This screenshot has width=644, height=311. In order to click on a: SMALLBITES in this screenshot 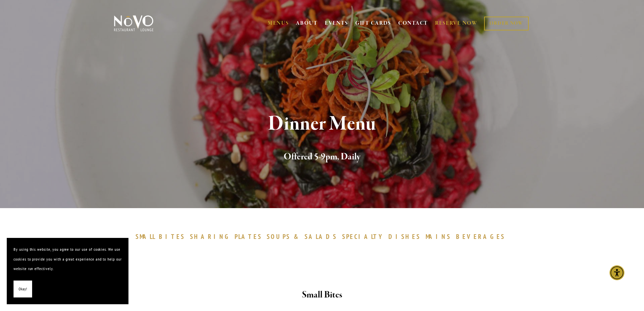, I will do `click(162, 236)`.